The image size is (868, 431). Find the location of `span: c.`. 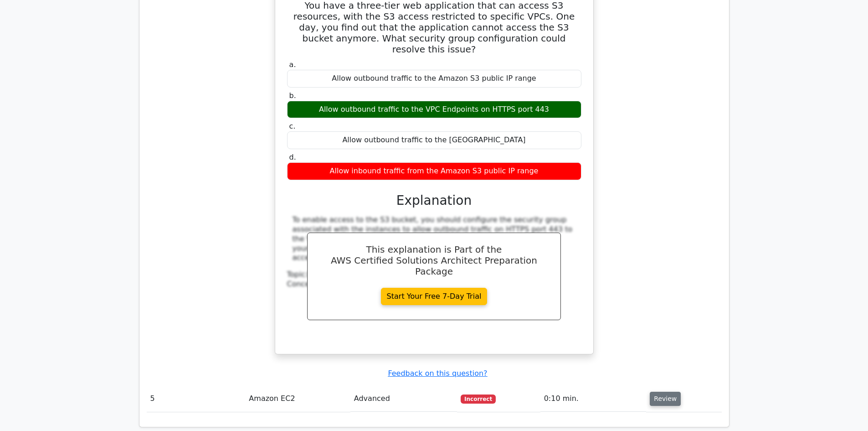

span: c. is located at coordinates (293, 126).